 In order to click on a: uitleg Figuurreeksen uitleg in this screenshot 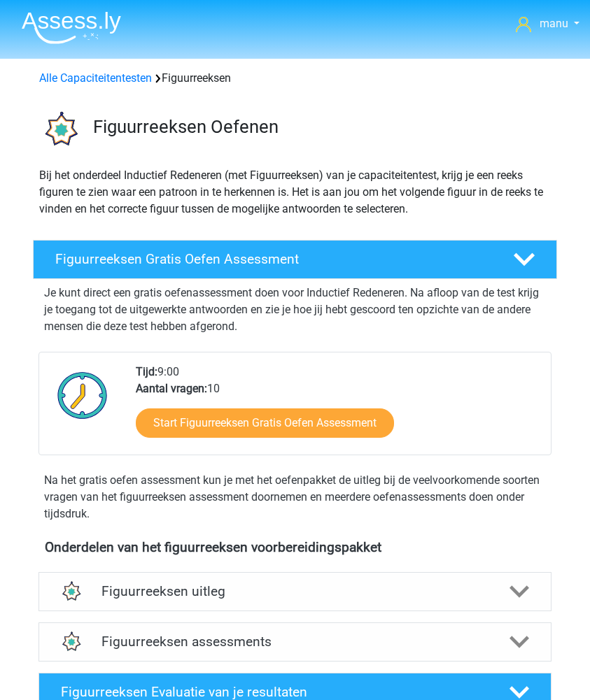, I will do `click(295, 592)`.